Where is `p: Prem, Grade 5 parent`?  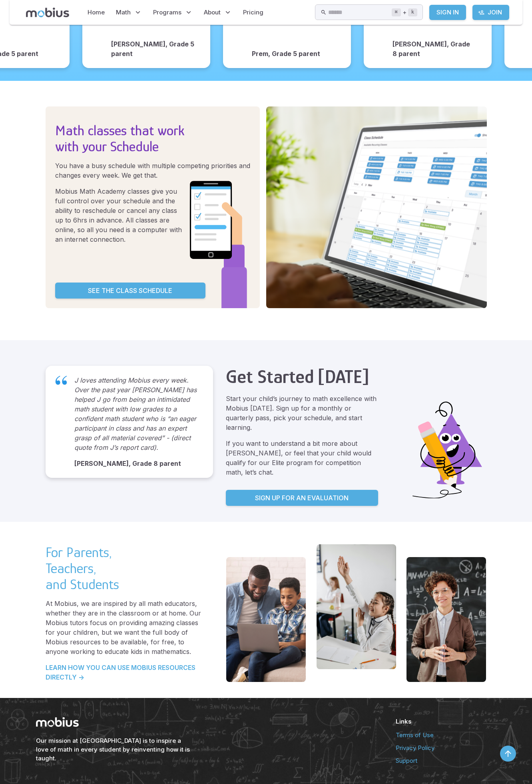
p: Prem, Grade 5 parent is located at coordinates (293, 53).